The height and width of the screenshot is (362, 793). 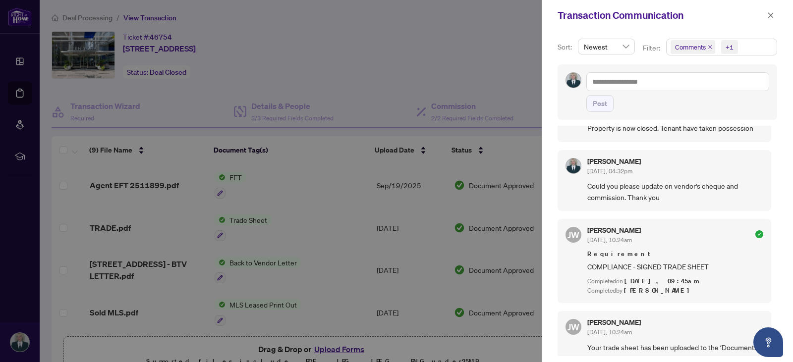 What do you see at coordinates (606, 47) in the screenshot?
I see `span: Newest` at bounding box center [606, 47].